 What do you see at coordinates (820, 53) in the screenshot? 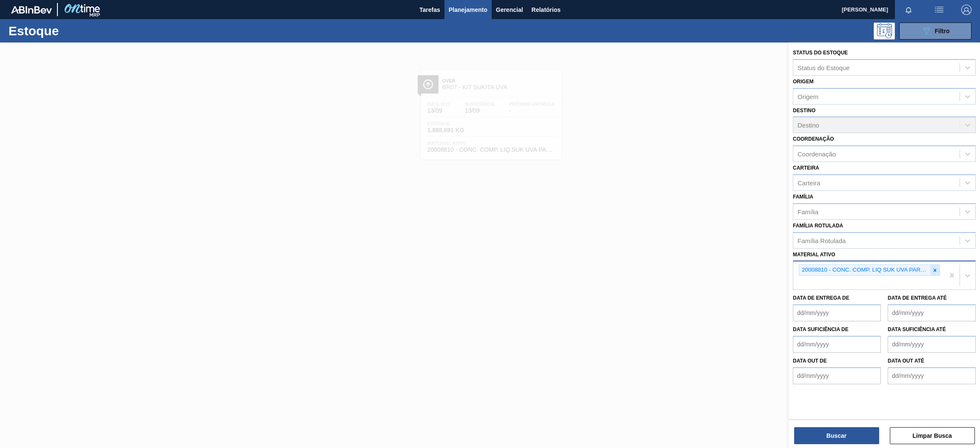
I see `label: Status do Estoque` at bounding box center [820, 53].